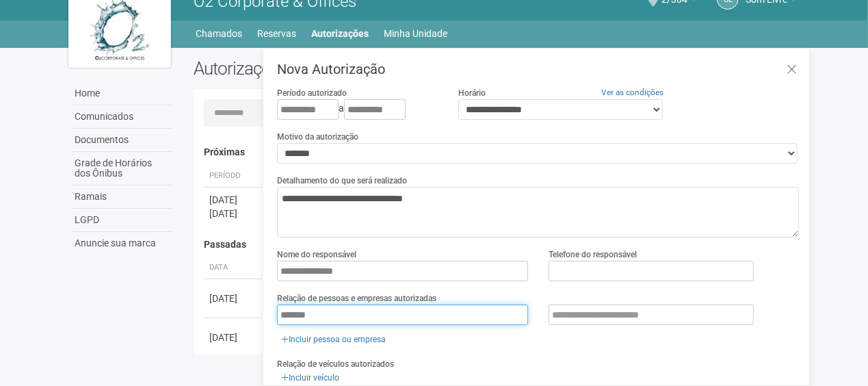 Image resolution: width=868 pixels, height=386 pixels. Describe the element at coordinates (356, 298) in the screenshot. I see `label: Relação de pessoas e empresas autorizadas` at that location.